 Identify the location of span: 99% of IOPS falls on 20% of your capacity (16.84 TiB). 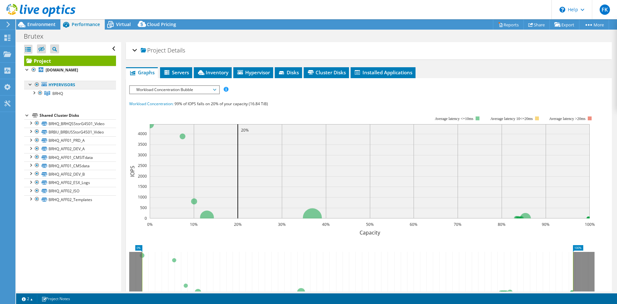
(221, 103).